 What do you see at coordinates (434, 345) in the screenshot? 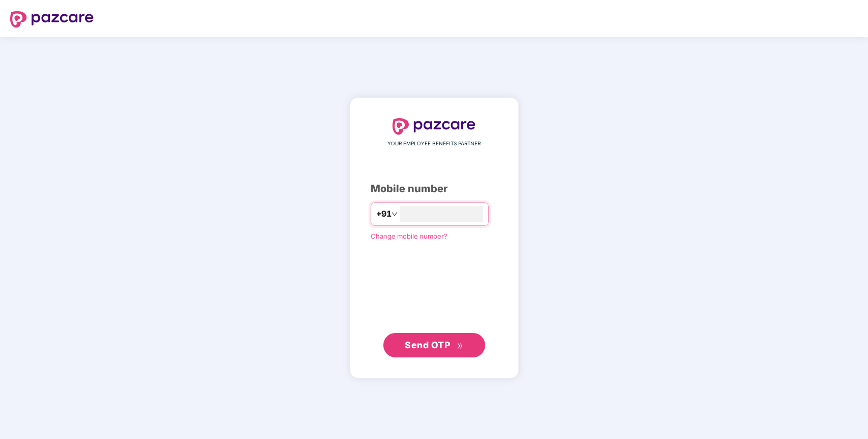
I see `button: Send OTPdouble-right` at bounding box center [434, 345].